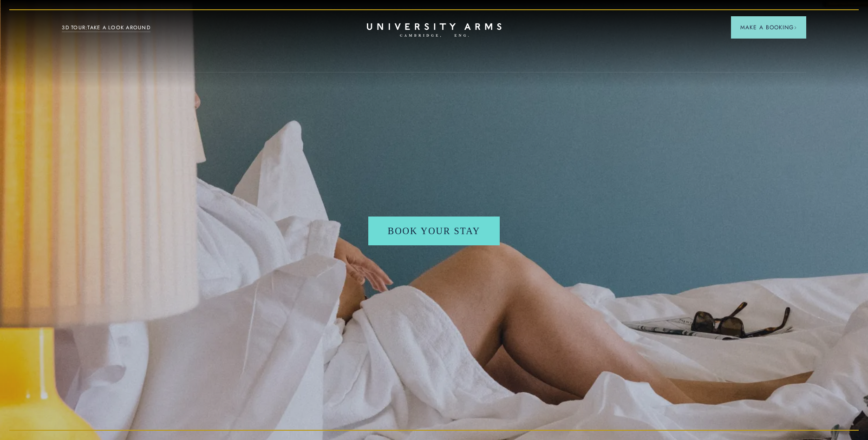  What do you see at coordinates (434, 231) in the screenshot?
I see `a: Book your stay` at bounding box center [434, 231].